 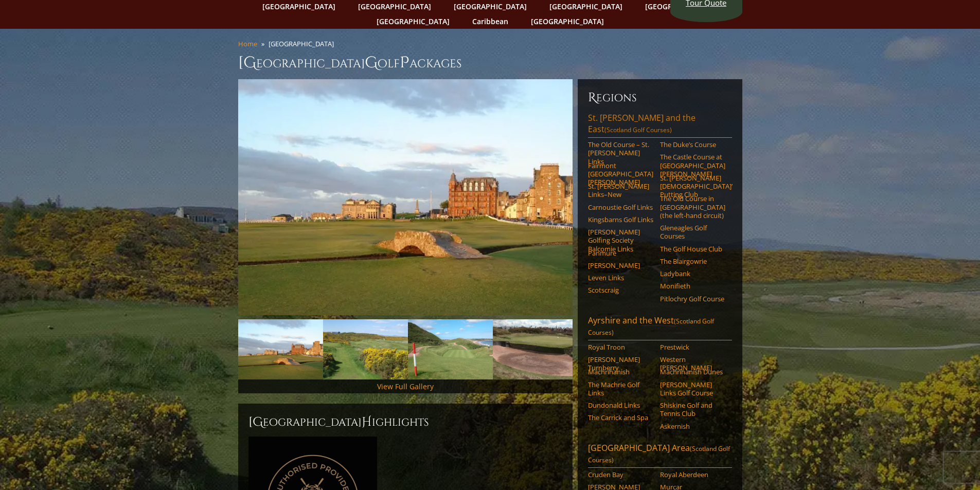 What do you see at coordinates (692, 372) in the screenshot?
I see `a: Machrihanish Dunes` at bounding box center [692, 372].